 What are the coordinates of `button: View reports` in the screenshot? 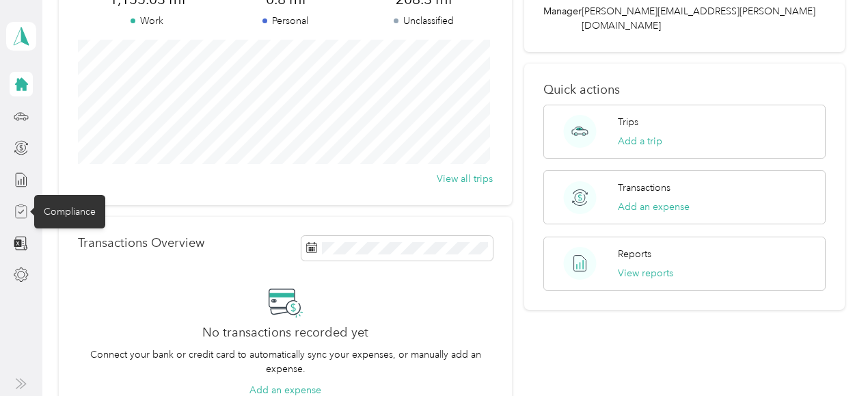 It's located at (645, 272).